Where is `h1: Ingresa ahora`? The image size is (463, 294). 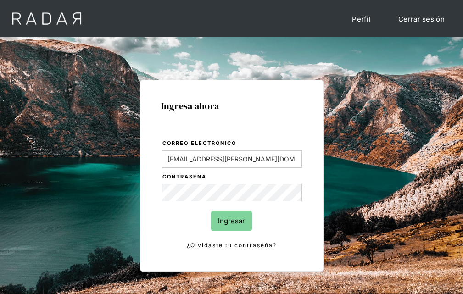
h1: Ingresa ahora is located at coordinates (232, 106).